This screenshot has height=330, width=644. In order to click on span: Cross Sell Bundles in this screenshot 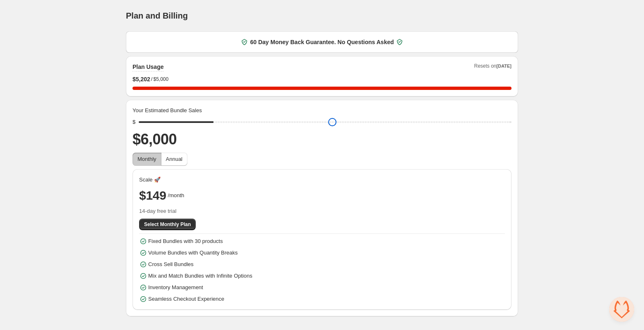, I will do `click(171, 265)`.